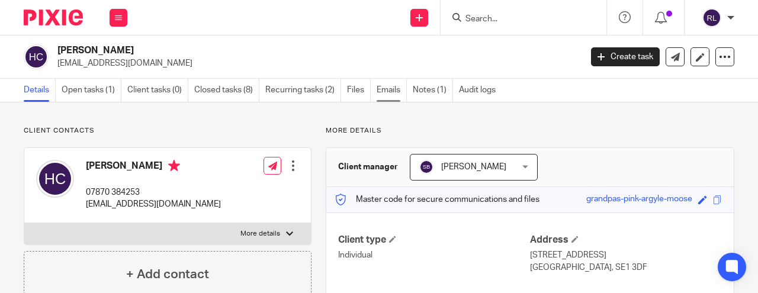  Describe the element at coordinates (174, 166) in the screenshot. I see `i: Primary` at that location.